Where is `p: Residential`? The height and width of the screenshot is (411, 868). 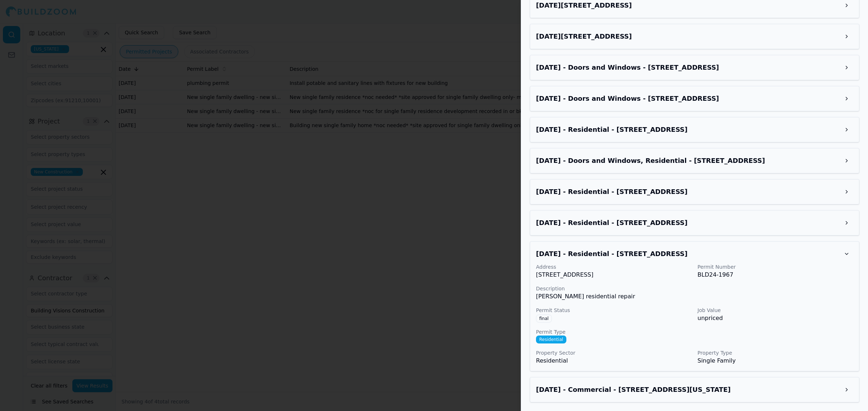 p: Residential is located at coordinates (613, 361).